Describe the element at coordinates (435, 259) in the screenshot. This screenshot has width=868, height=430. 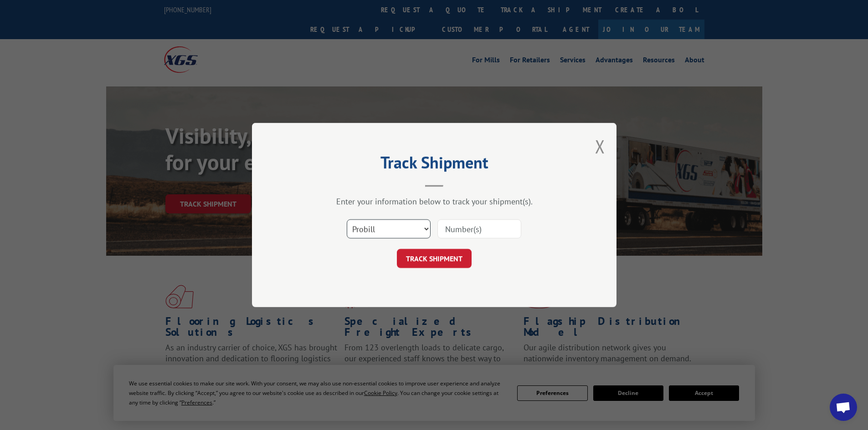
I see `button: TRACK SHIPMENT` at that location.